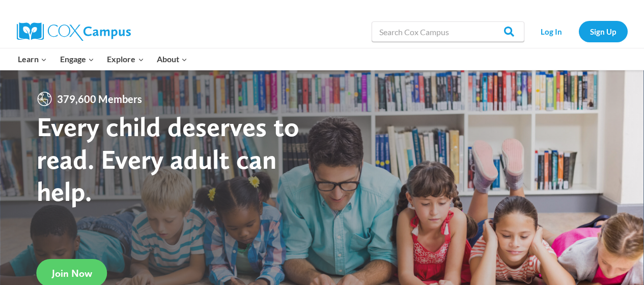  I want to click on span: Engage, so click(77, 59).